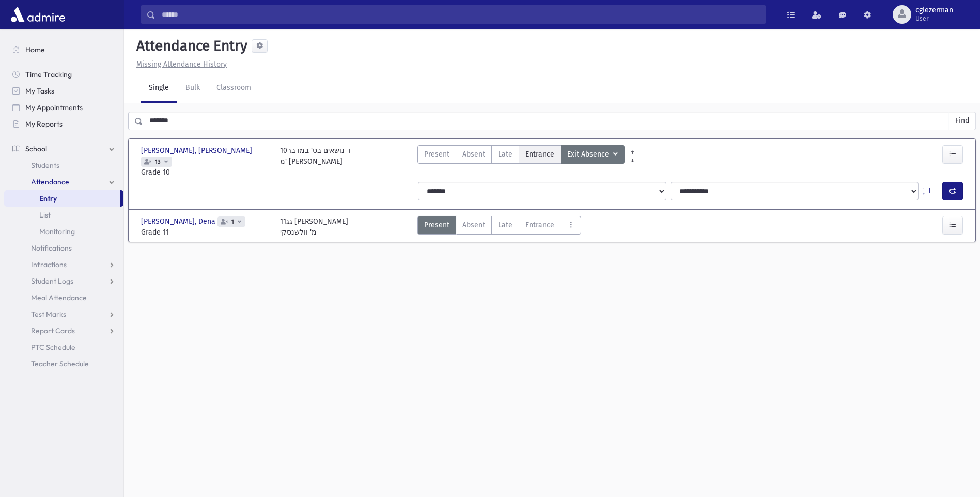 This screenshot has width=980, height=497. What do you see at coordinates (205, 172) in the screenshot?
I see `span: Grade 10` at bounding box center [205, 172].